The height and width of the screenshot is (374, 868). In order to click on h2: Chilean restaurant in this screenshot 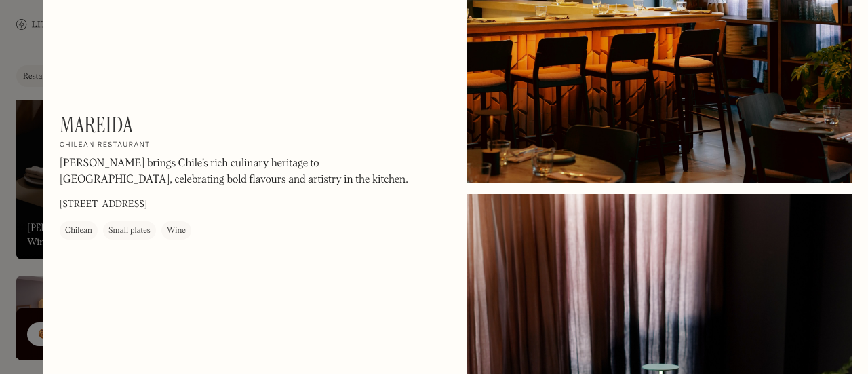, I will do `click(106, 146)`.